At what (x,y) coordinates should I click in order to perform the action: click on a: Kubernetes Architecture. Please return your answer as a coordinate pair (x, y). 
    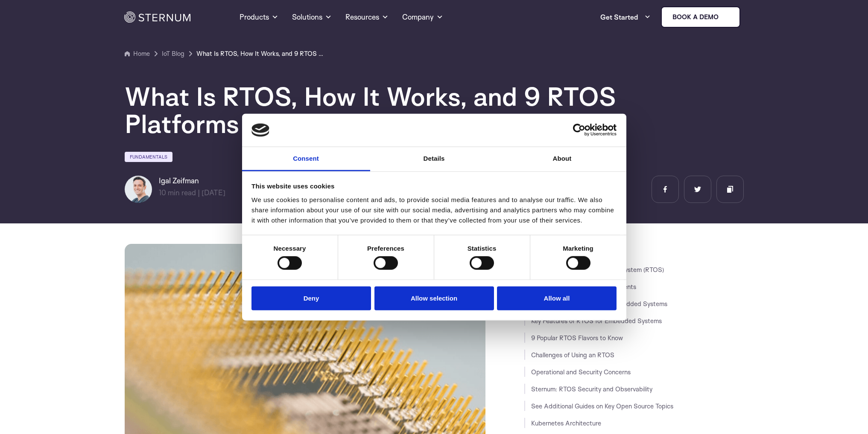
    Looking at the image, I should click on (566, 423).